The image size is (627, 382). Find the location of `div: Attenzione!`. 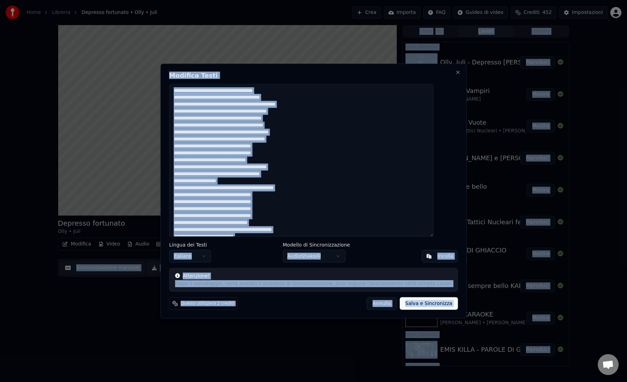

div: Attenzione! is located at coordinates (314, 276).